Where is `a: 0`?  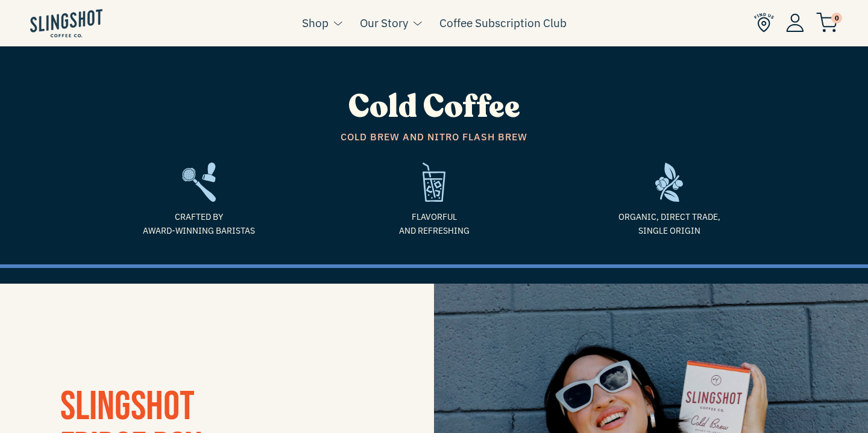 a: 0 is located at coordinates (827, 23).